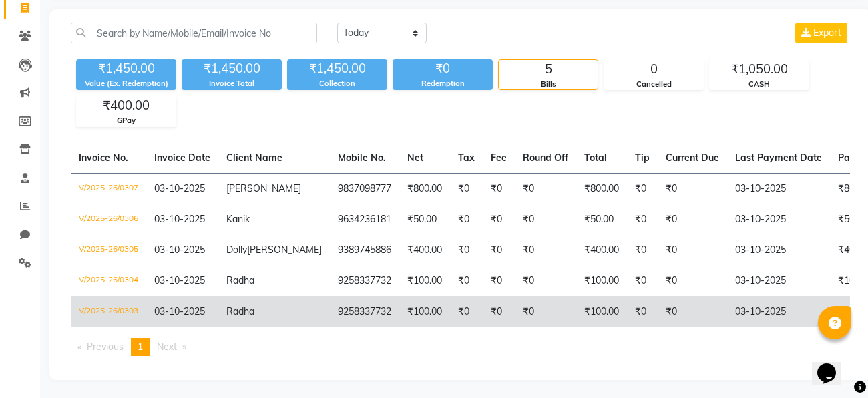  What do you see at coordinates (415, 157) in the screenshot?
I see `span: Net` at bounding box center [415, 157].